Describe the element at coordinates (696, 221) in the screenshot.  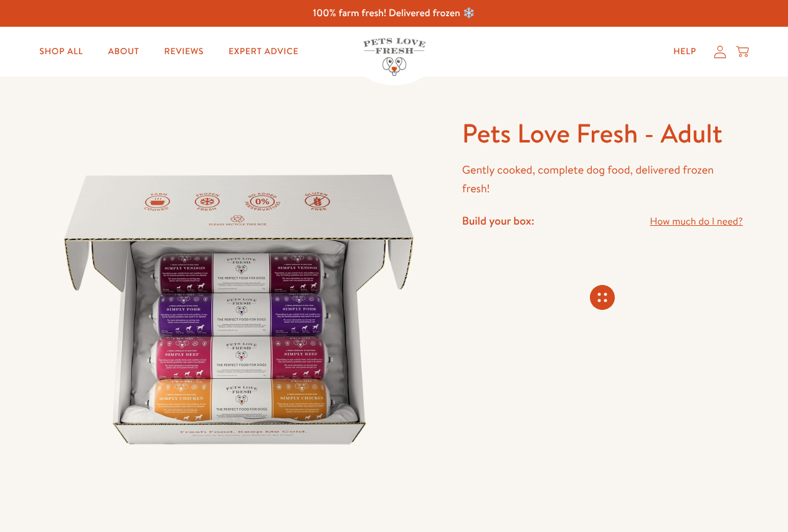
I see `a: How much do I need?` at that location.